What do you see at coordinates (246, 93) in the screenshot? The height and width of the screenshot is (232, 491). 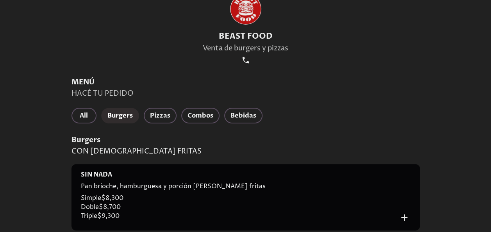 I see `p: HACÉ TU PEDIDO` at bounding box center [246, 93].